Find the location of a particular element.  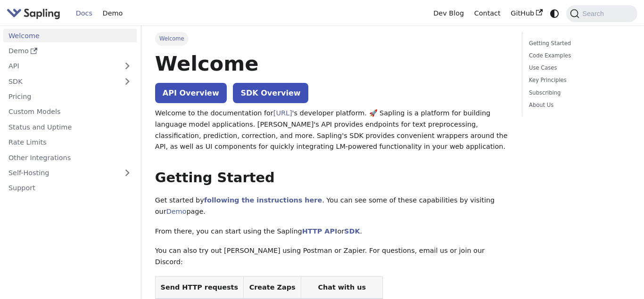

img: Sapling.ai is located at coordinates (34, 13).